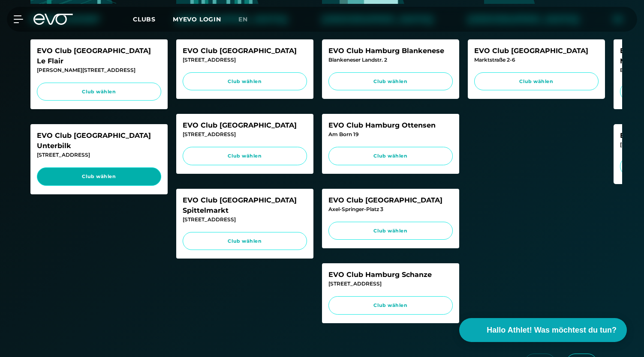 The width and height of the screenshot is (644, 357). Describe the element at coordinates (390, 60) in the screenshot. I see `div: Blankeneser Landstr. 2` at that location.